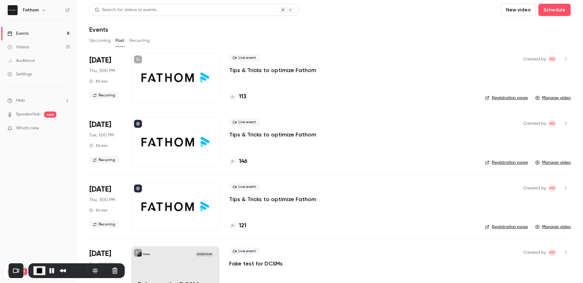 This screenshot has height=283, width=583. What do you see at coordinates (18, 34) in the screenshot?
I see `div: Events` at bounding box center [18, 34].